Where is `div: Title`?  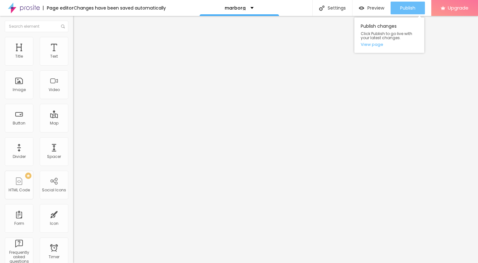 div: Title is located at coordinates (19, 56).